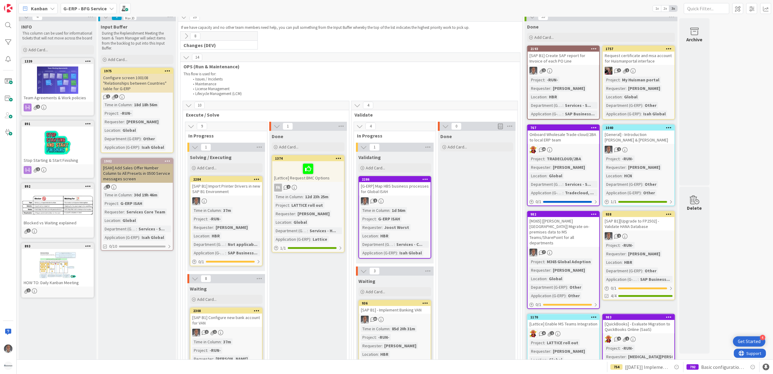 The height and width of the screenshot is (374, 773). Describe the element at coordinates (563, 55) in the screenshot. I see `div: 2193[SAP B1] Create SAP report for Invoice of each PO Line` at that location.